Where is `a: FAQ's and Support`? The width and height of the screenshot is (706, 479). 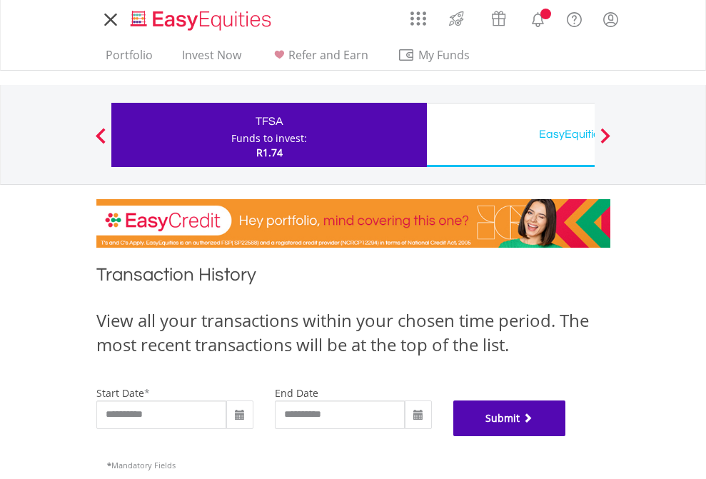
a: FAQ's and Support is located at coordinates (574, 18).